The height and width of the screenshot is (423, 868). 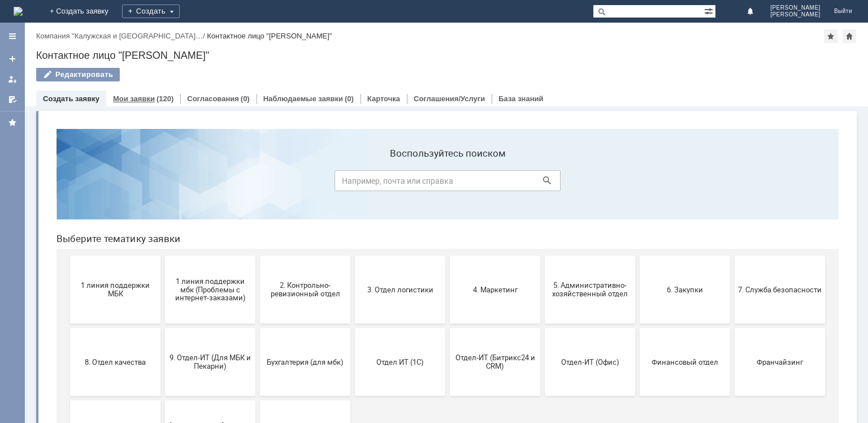 What do you see at coordinates (637, 170) in the screenshot?
I see `button: 6. Закупки` at bounding box center [637, 170].